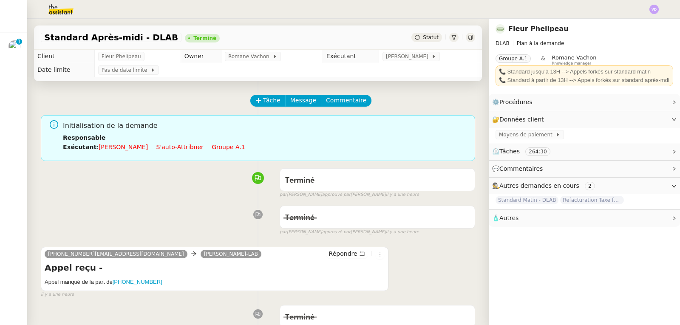  I want to click on span: Tâche, so click(271, 100).